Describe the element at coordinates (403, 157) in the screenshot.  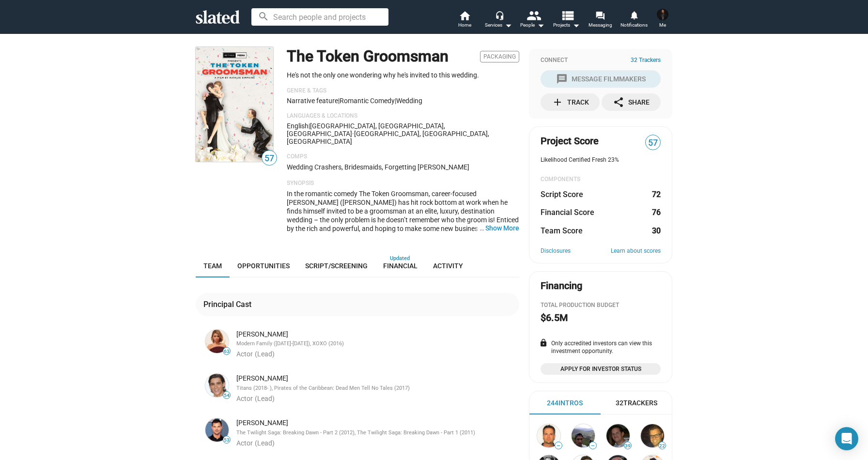
I see `p: Comps` at that location.